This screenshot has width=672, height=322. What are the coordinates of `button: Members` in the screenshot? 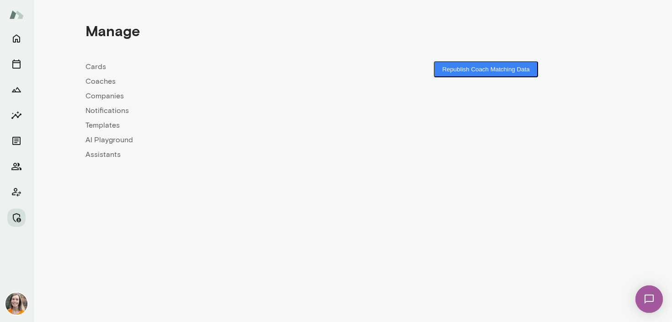 It's located at (16, 166).